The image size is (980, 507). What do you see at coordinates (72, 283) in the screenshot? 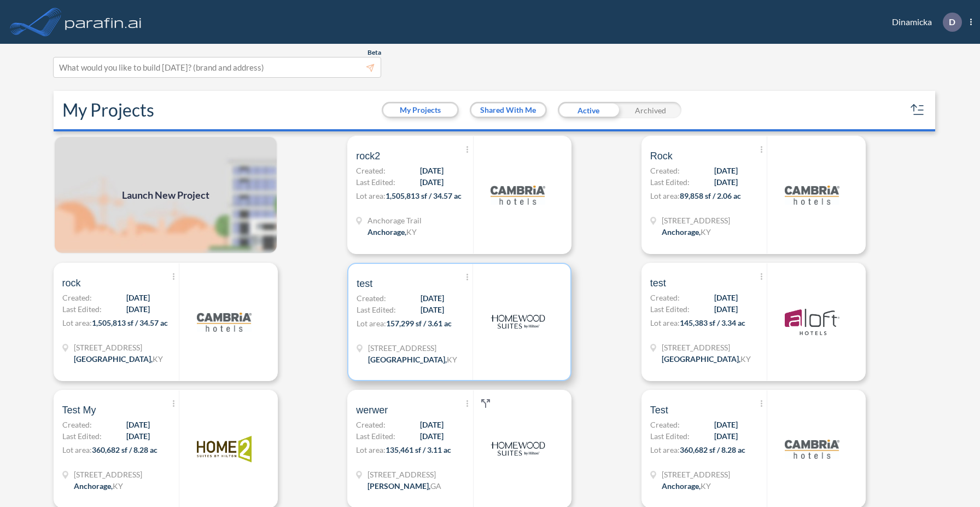
I see `span: rock` at bounding box center [72, 283].